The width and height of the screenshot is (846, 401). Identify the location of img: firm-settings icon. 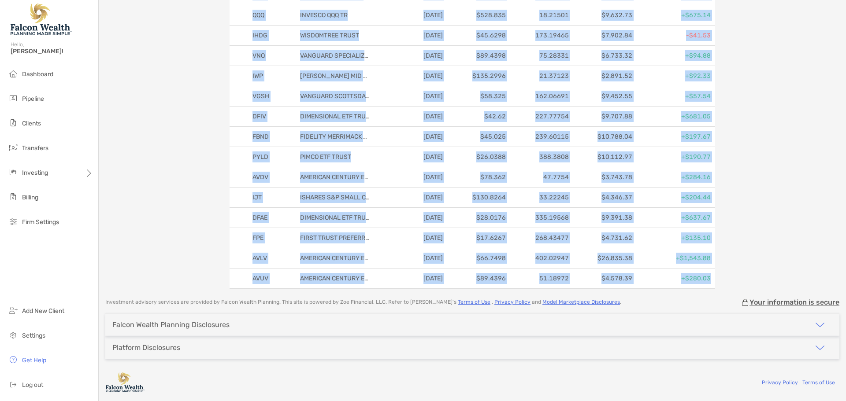
(13, 222).